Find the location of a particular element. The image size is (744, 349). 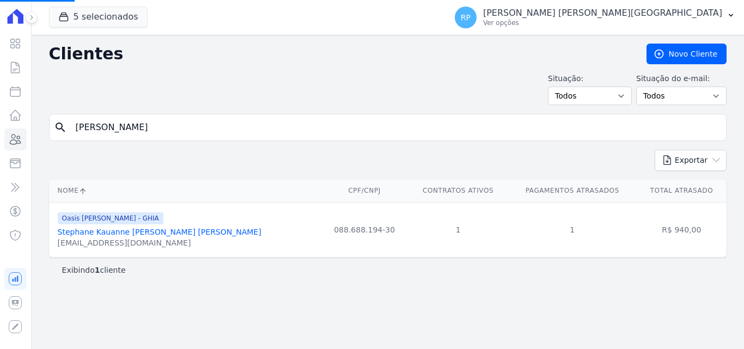

a: Novo Cliente is located at coordinates (686, 54).